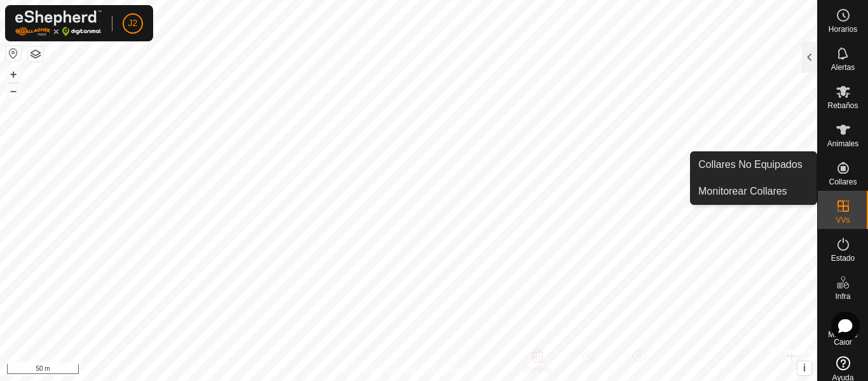  I want to click on span: i, so click(805, 367).